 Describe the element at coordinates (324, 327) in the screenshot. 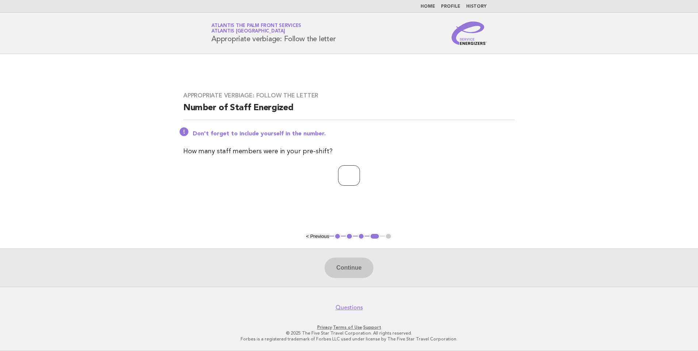

I see `a: Privacy` at that location.